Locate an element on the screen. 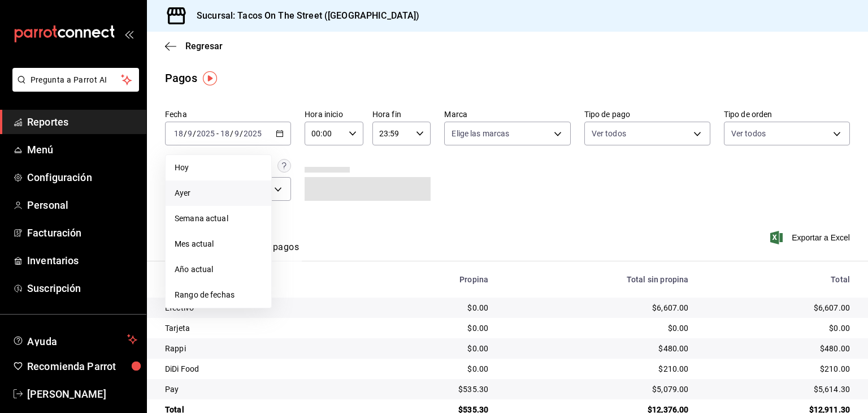  span: Configuración is located at coordinates (82, 177).